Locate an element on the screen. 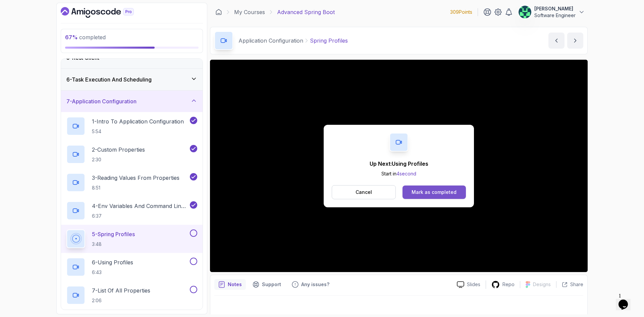 Image resolution: width=644 pixels, height=317 pixels. p: Spring Profiles is located at coordinates (329, 40).